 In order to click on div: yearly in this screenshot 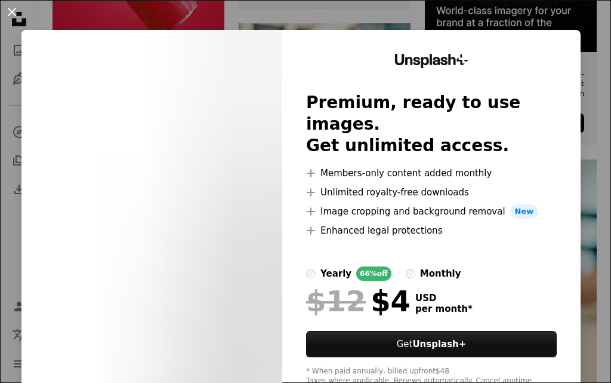, I will do `click(336, 273)`.